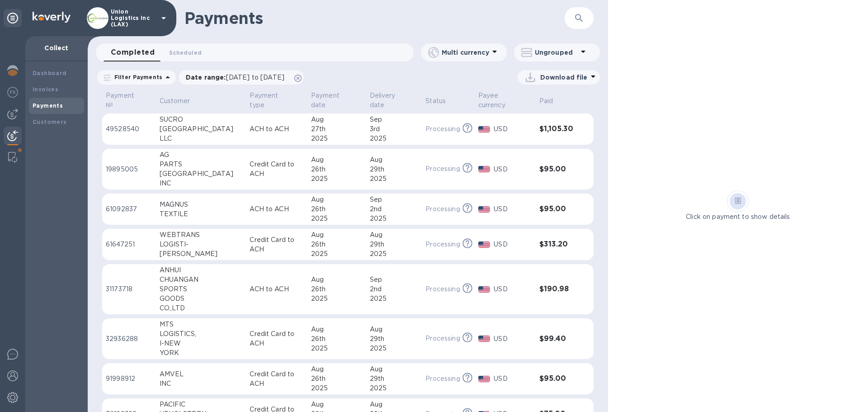 This screenshot has width=868, height=412. Describe the element at coordinates (201, 164) in the screenshot. I see `div: PARTS` at that location.